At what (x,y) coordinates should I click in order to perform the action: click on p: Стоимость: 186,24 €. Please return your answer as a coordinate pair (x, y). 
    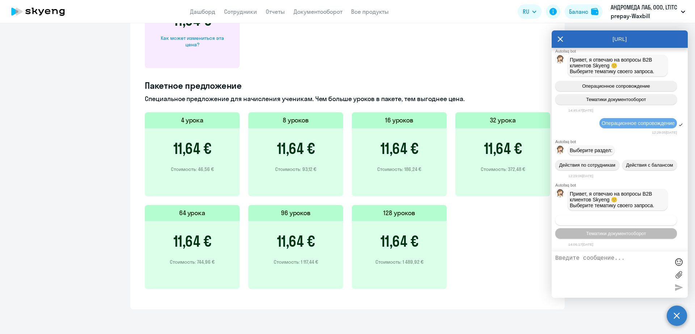
    Looking at the image, I should click on (399, 169).